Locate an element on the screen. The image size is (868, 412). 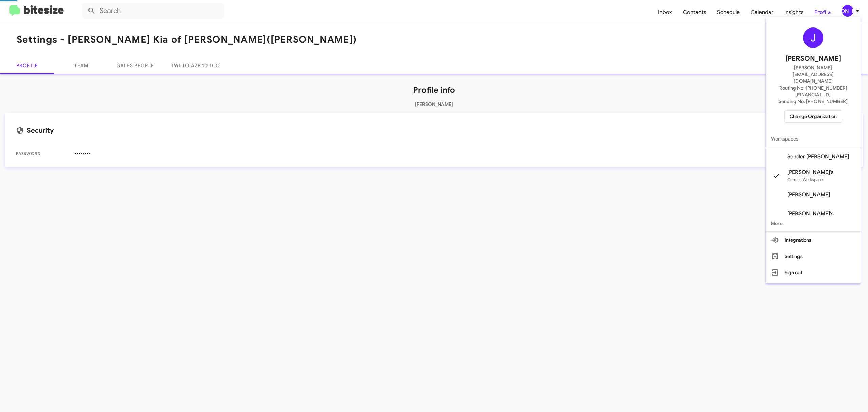
button: Change Organization is located at coordinates (813, 116).